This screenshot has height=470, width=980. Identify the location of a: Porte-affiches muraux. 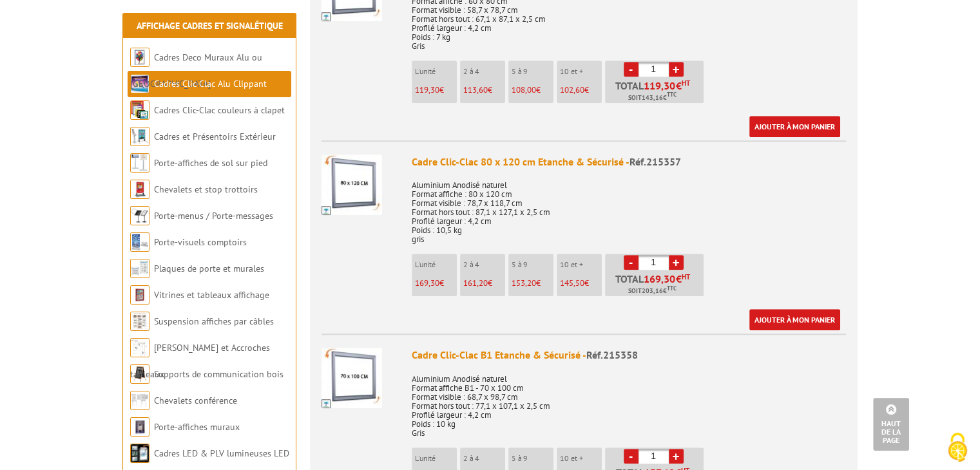
(197, 428).